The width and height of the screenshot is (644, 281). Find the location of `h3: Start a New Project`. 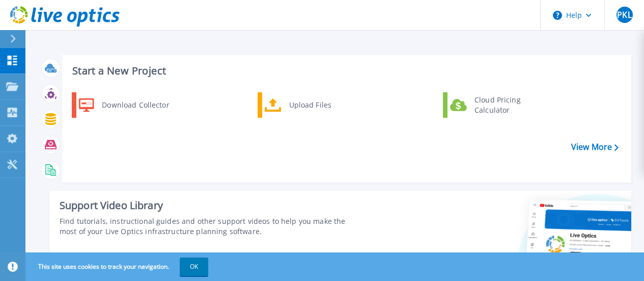

h3: Start a New Project is located at coordinates (345, 71).